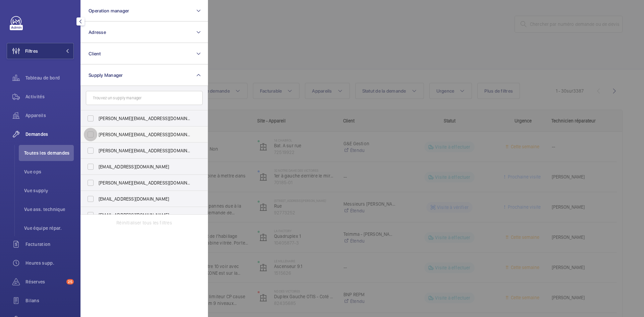 The width and height of the screenshot is (644, 317). What do you see at coordinates (50, 78) in the screenshot?
I see `span: Tableau de bord` at bounding box center [50, 78].